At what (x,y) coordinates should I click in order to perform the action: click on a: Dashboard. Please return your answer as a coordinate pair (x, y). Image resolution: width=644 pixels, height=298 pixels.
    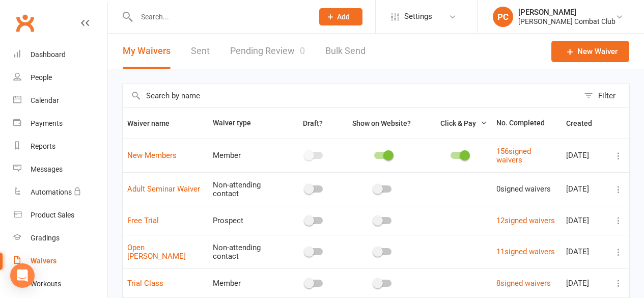
    Looking at the image, I should click on (60, 55).